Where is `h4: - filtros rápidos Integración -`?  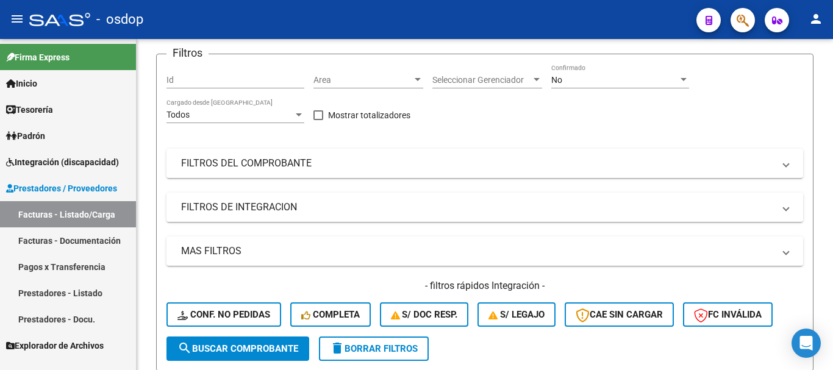 h4: - filtros rápidos Integración - is located at coordinates (485, 286).